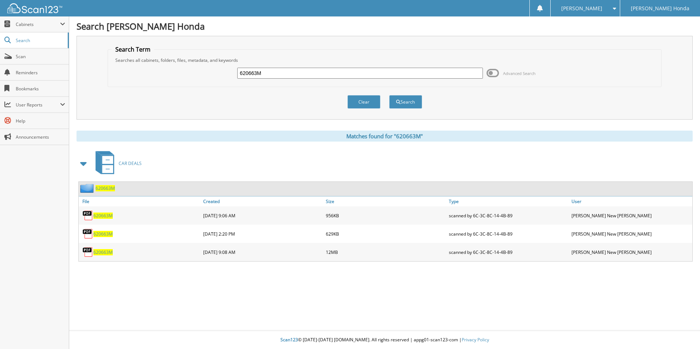 The width and height of the screenshot is (700, 349). Describe the element at coordinates (116, 163) in the screenshot. I see `a: CAR DEALS` at that location.